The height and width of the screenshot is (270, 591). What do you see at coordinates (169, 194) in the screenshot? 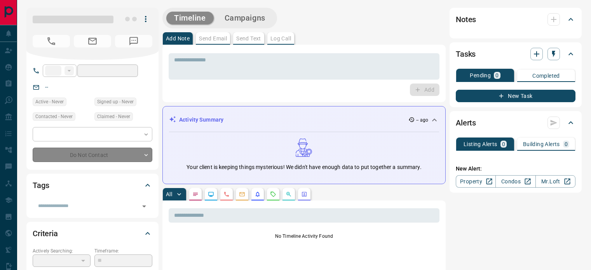
I see `p: All` at bounding box center [169, 194].